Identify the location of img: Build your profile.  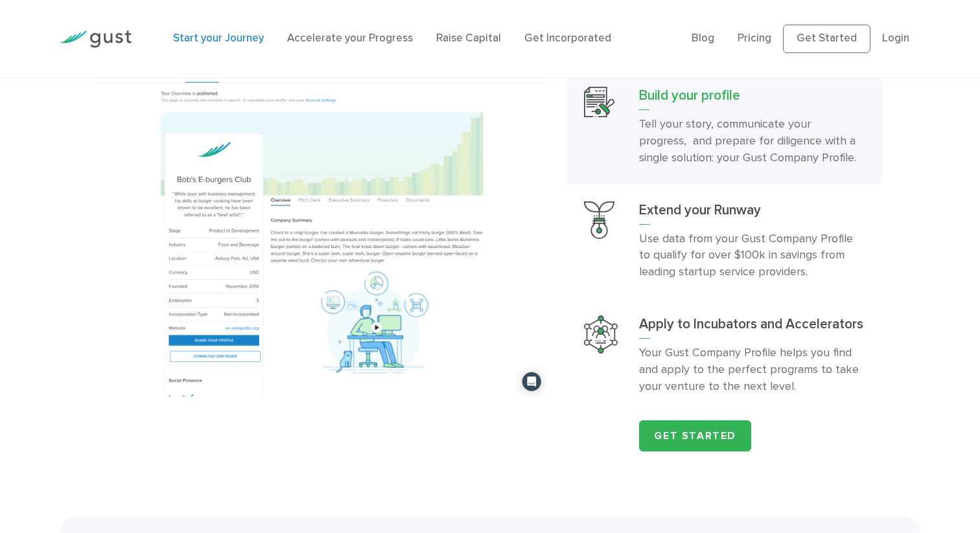
(322, 224).